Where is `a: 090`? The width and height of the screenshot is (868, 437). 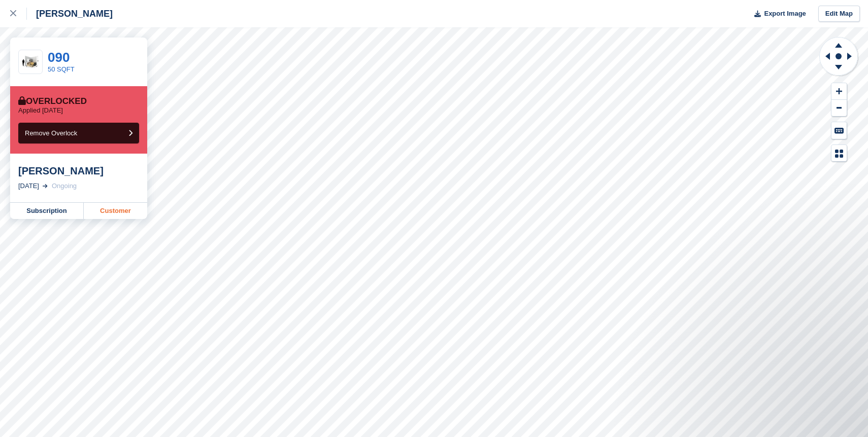
a: 090 is located at coordinates (58, 57).